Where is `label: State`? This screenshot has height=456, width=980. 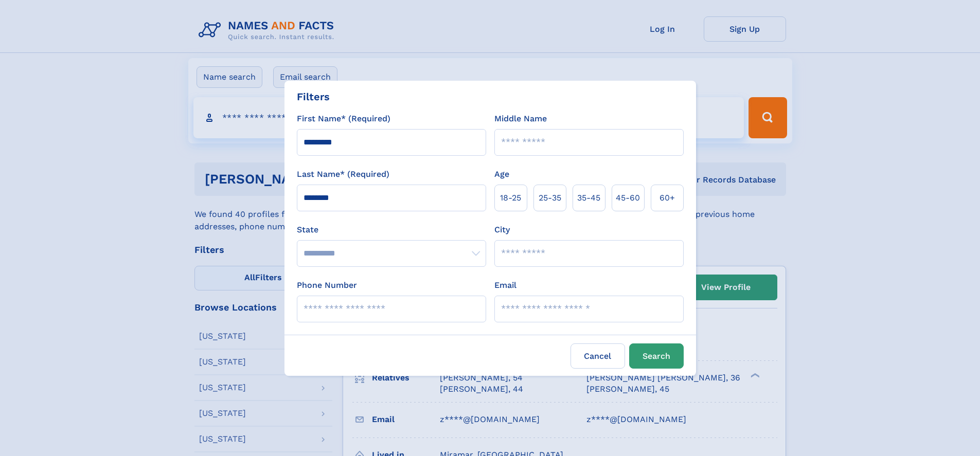 label: State is located at coordinates (392, 230).